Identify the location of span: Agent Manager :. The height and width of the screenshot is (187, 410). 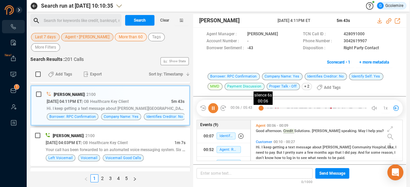
(225, 34).